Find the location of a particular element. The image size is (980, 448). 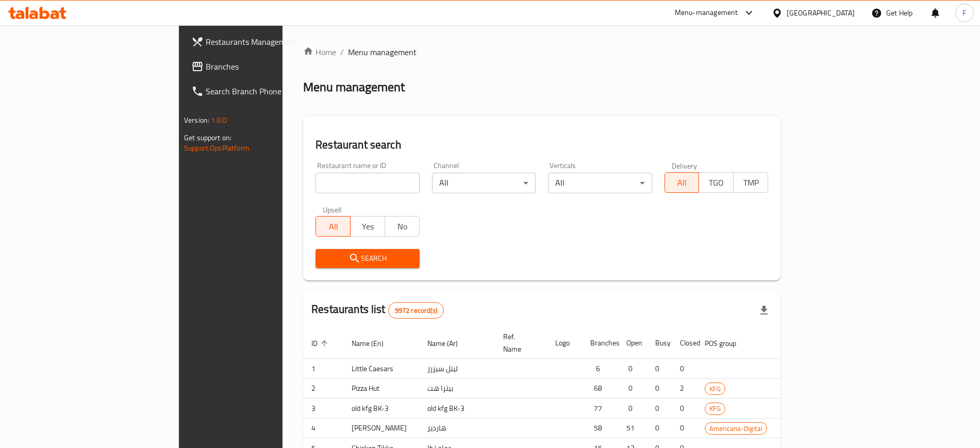

a: Support.OpsPlatform is located at coordinates (217, 148).